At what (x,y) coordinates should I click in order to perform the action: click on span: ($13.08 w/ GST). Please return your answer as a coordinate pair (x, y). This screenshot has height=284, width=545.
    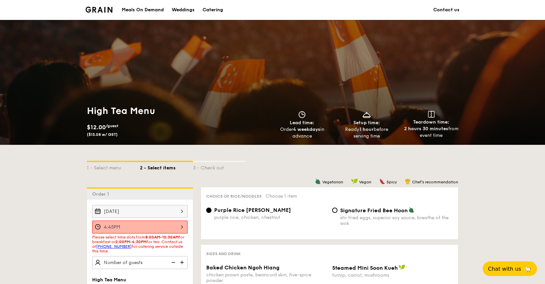
    Looking at the image, I should click on (102, 134).